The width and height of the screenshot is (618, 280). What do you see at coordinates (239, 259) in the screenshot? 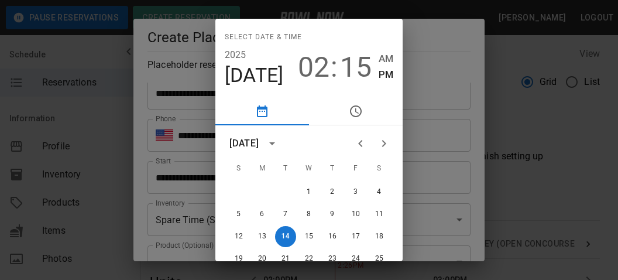
I see `button: 19` at bounding box center [239, 259].